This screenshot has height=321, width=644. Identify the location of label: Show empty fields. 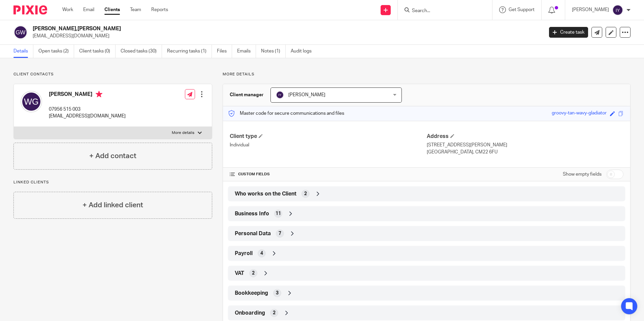
(582, 174).